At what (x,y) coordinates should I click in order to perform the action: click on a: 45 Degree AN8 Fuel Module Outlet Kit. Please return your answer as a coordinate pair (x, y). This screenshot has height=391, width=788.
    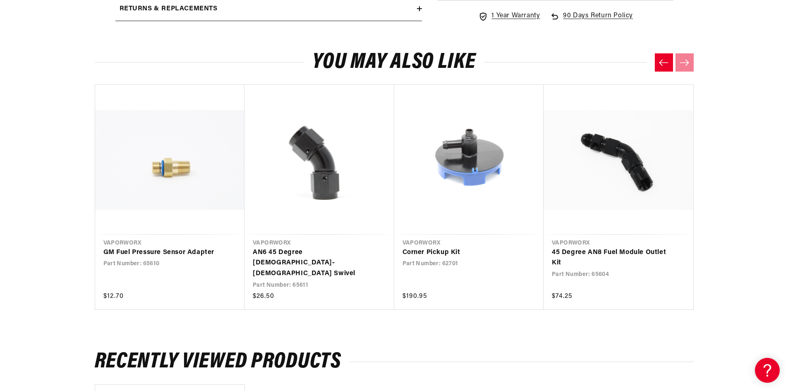
    Looking at the image, I should click on (615, 258).